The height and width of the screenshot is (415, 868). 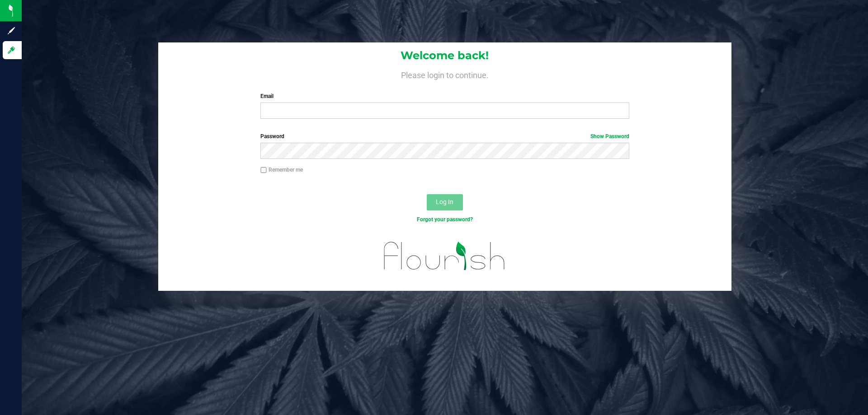 I want to click on inline-svg: Sign up, so click(x=12, y=31).